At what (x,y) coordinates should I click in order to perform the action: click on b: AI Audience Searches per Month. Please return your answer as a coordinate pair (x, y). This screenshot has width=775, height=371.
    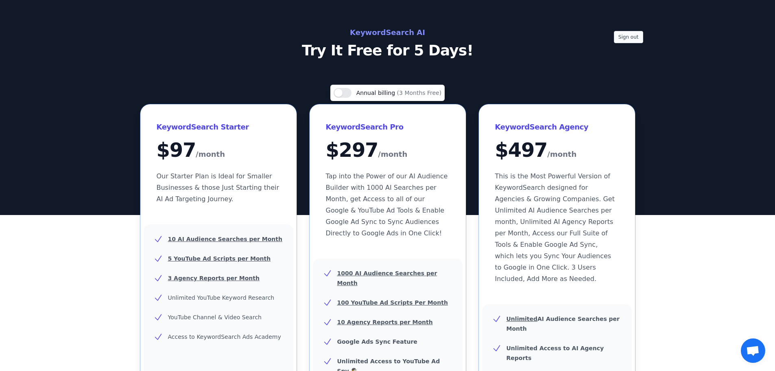
    Looking at the image, I should click on (563, 323).